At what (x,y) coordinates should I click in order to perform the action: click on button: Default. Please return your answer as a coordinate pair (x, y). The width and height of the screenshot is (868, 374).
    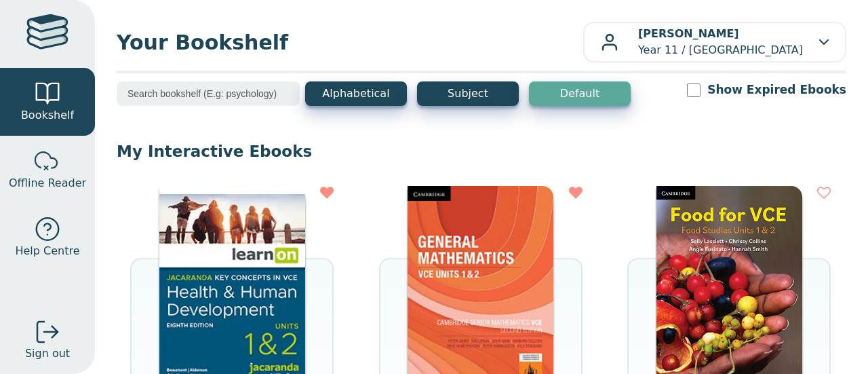
    Looking at the image, I should click on (580, 94).